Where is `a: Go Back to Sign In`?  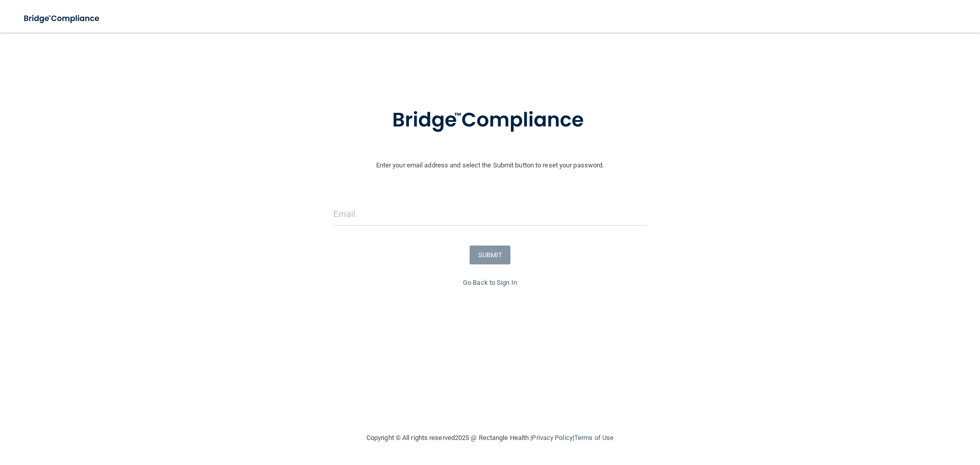 a: Go Back to Sign In is located at coordinates (490, 283).